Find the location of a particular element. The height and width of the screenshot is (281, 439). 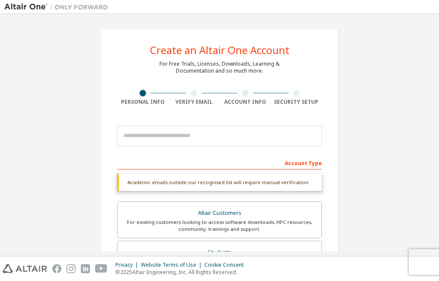

div: Privacy is located at coordinates (128, 265).